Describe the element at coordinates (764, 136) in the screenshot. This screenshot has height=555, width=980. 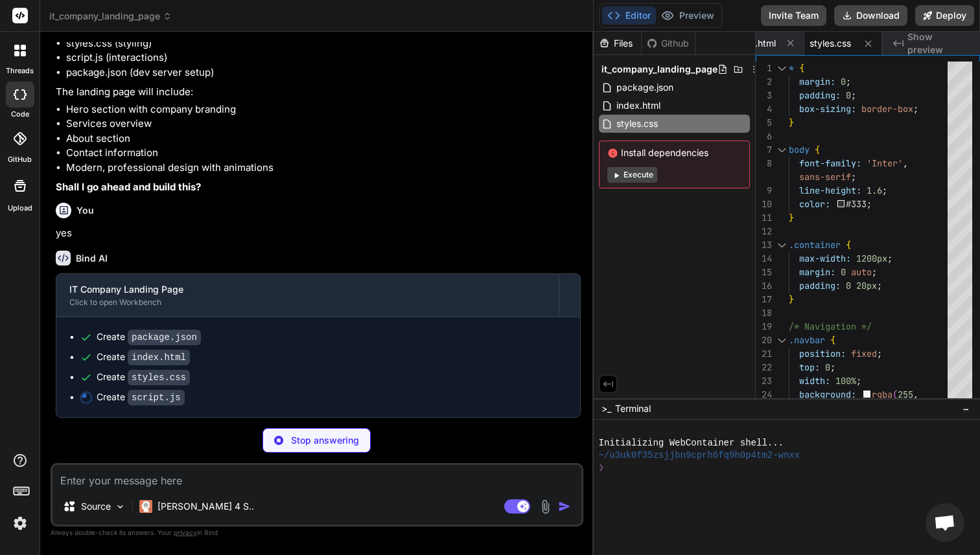
I see `div: 6` at that location.